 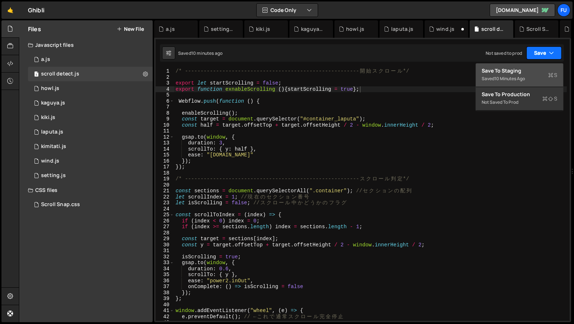 What do you see at coordinates (165, 107) in the screenshot?
I see `div: 7` at bounding box center [165, 107].